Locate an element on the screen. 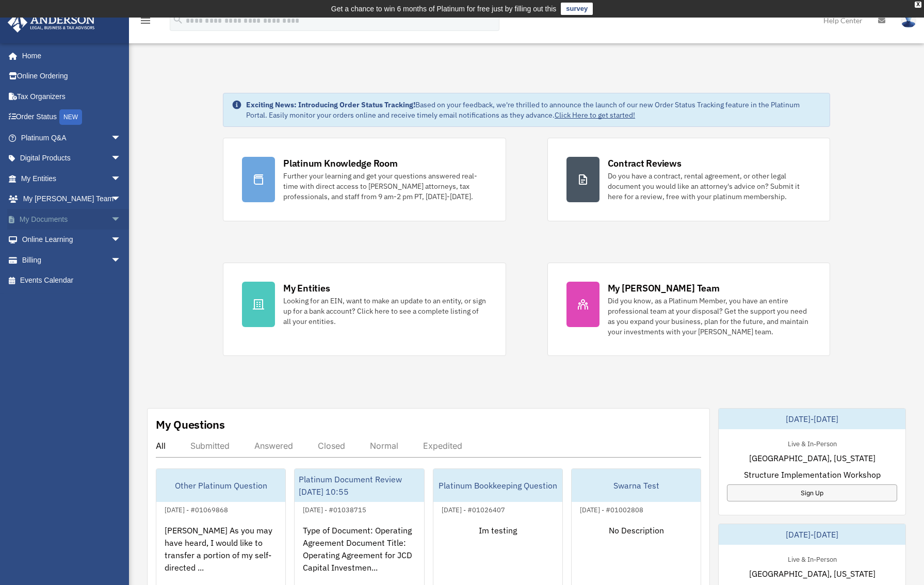 This screenshot has height=585, width=924. a: Tax Organizers is located at coordinates (72, 96).